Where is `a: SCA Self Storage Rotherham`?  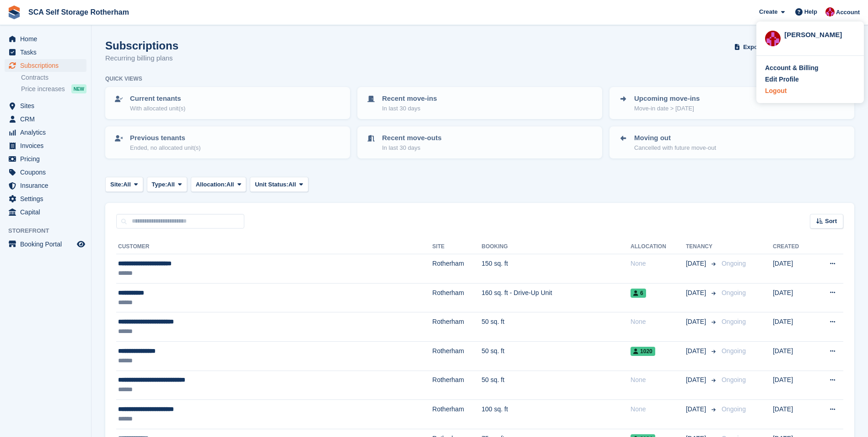 a: SCA Self Storage Rotherham is located at coordinates (78, 12).